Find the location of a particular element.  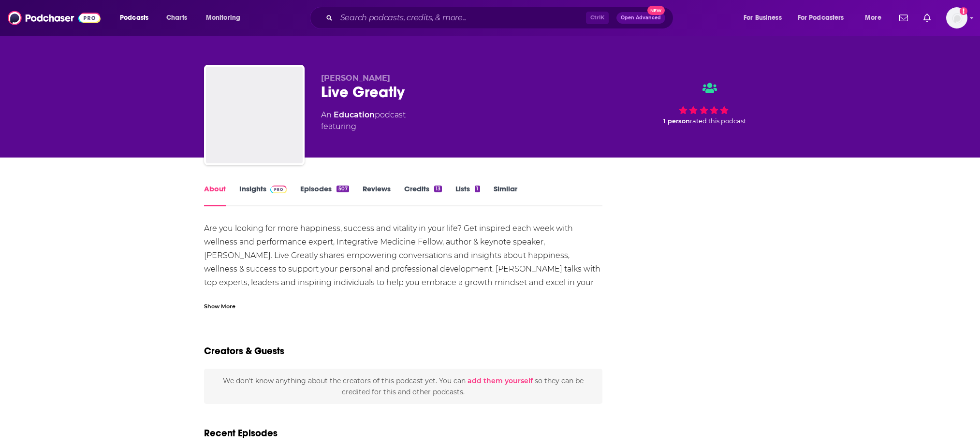

div: An podcast is located at coordinates (363, 121).